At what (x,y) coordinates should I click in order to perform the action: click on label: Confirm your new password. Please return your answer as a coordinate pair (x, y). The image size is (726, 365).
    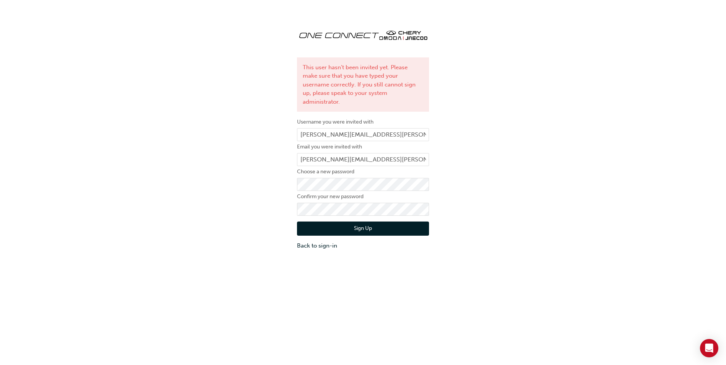
    Looking at the image, I should click on (363, 197).